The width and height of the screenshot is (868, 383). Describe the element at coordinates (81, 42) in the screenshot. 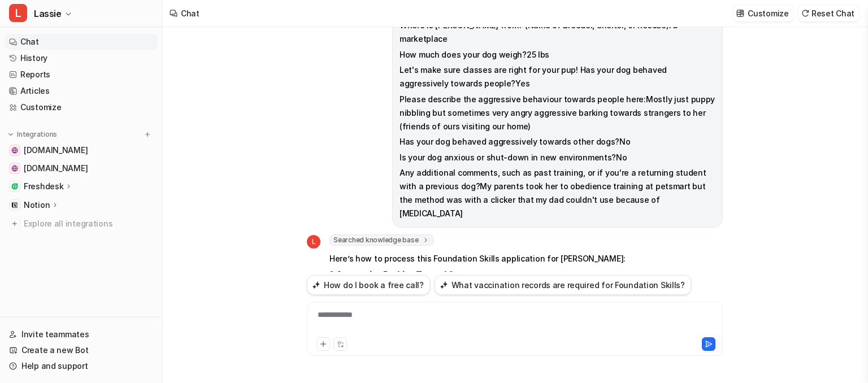

I see `a: Chat` at that location.